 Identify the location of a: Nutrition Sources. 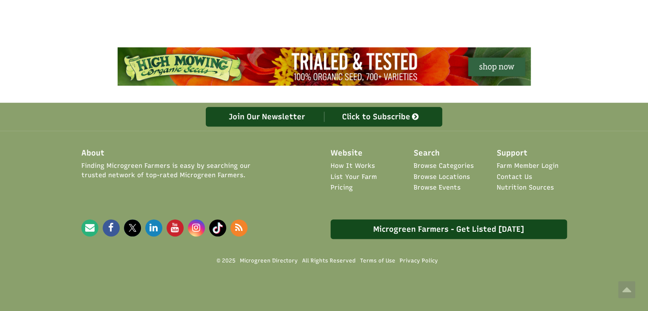
(525, 187).